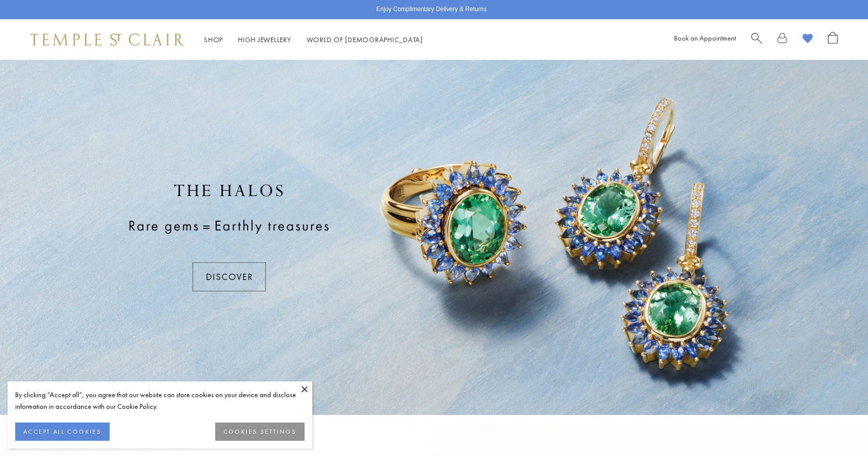  Describe the element at coordinates (107, 40) in the screenshot. I see `img: Temple St. Clair` at that location.